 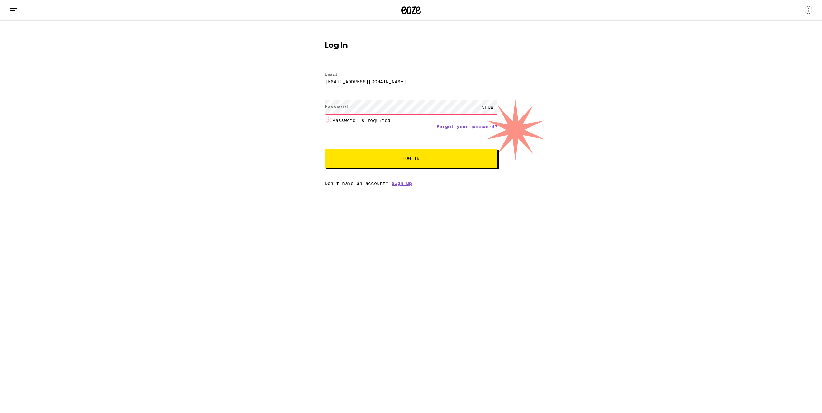 I want to click on button: Log In, so click(x=411, y=158).